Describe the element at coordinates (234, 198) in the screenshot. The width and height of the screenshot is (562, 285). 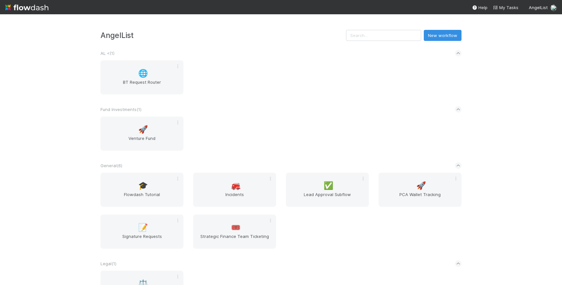
I see `span: Incidents` at that location.